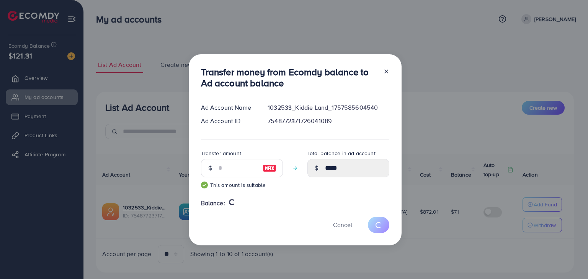 The image size is (588, 279). I want to click on button: Cancel, so click(342, 225).